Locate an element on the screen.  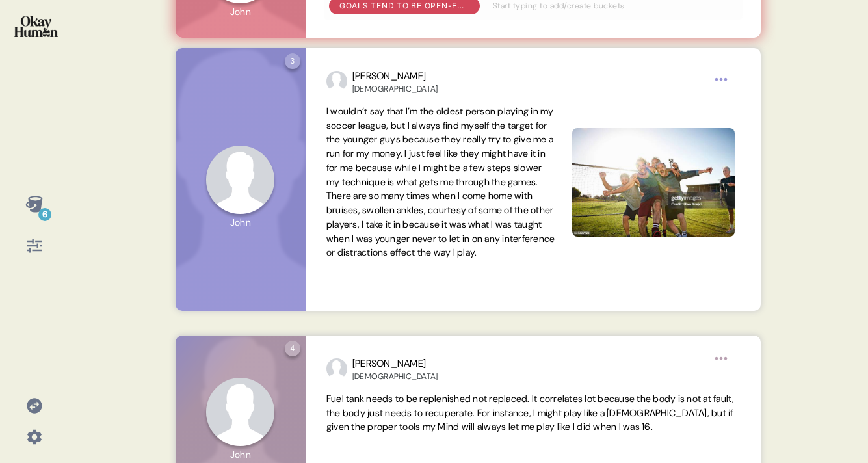
img: okayhuman.3b1b6348.png is located at coordinates (36, 26).